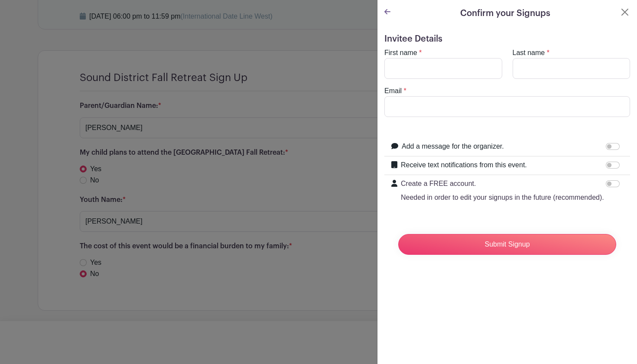 Image resolution: width=637 pixels, height=364 pixels. I want to click on label: Add a message for the organizer., so click(453, 146).